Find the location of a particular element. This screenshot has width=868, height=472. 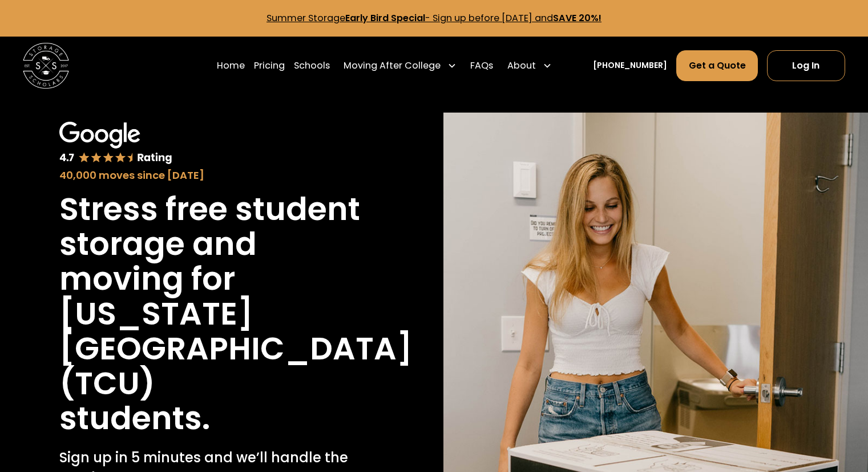

strong: Early Bird Special is located at coordinates (385, 17).